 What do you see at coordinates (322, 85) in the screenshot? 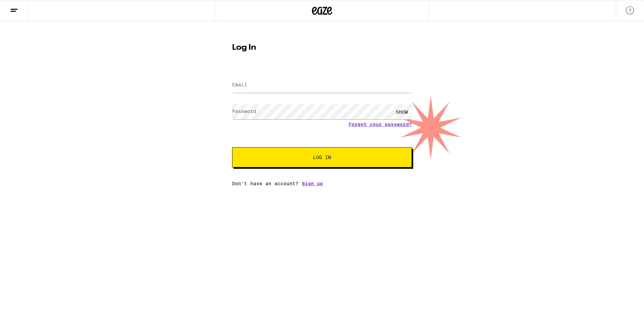
I see `input: Email` at bounding box center [322, 85].